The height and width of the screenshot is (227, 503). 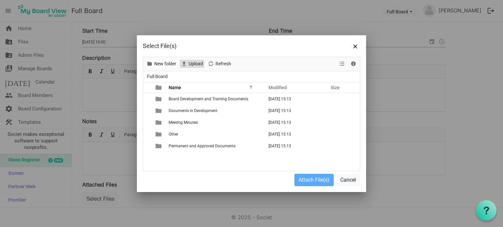 I want to click on button: Attach File(s), so click(x=314, y=180).